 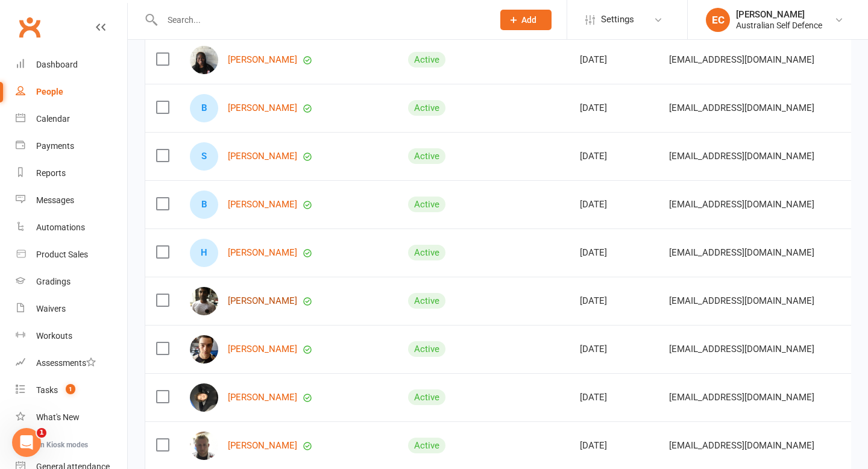 What do you see at coordinates (47, 390) in the screenshot?
I see `div: Tasks` at bounding box center [47, 390].